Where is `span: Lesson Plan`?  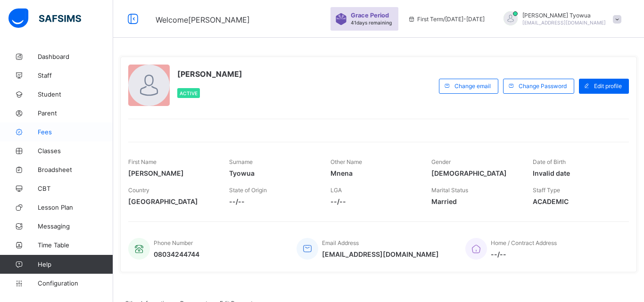
span: Lesson Plan is located at coordinates (76, 207).